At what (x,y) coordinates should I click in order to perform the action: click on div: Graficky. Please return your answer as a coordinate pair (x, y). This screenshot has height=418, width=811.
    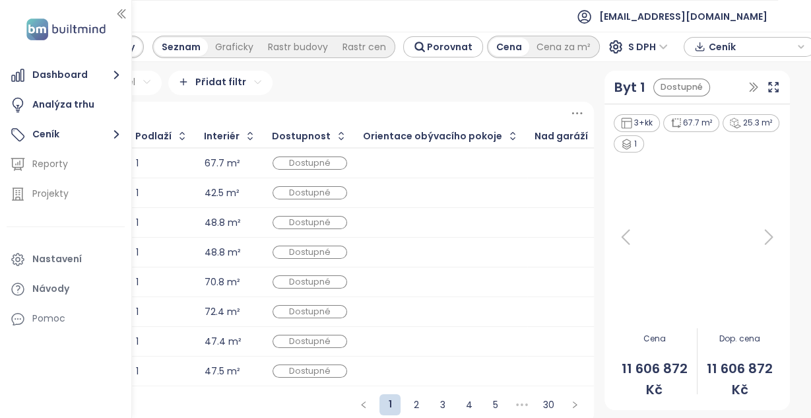
    Looking at the image, I should click on (234, 47).